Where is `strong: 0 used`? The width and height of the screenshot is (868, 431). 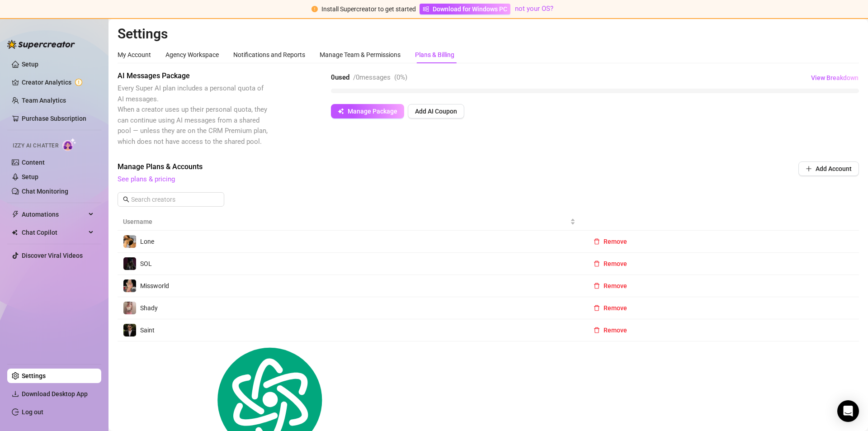 strong: 0 used is located at coordinates (341, 77).